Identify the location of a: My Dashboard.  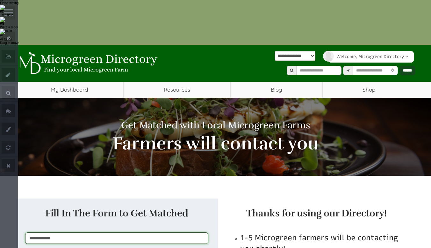
(70, 90).